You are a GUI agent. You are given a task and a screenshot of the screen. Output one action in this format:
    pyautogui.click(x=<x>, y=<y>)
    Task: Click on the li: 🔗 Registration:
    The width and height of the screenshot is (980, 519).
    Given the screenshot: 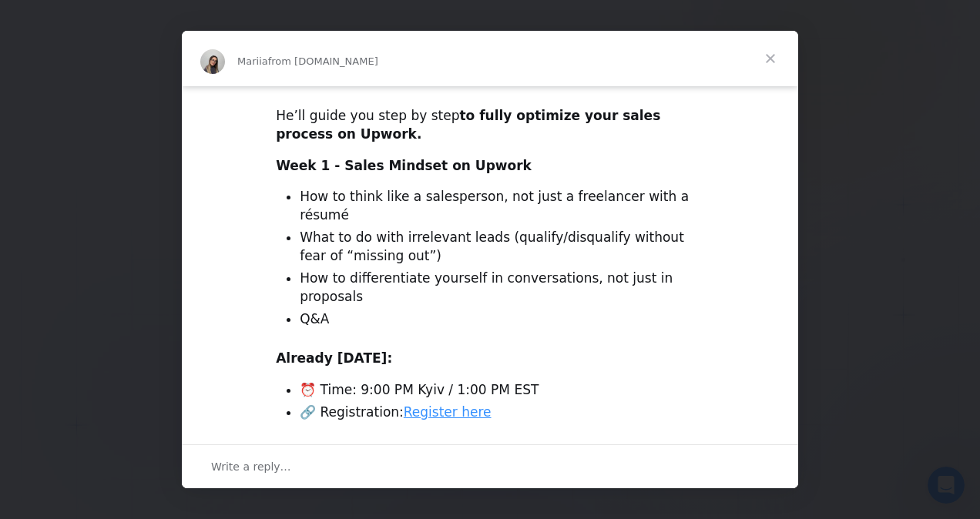 What is the action you would take?
    pyautogui.click(x=501, y=413)
    